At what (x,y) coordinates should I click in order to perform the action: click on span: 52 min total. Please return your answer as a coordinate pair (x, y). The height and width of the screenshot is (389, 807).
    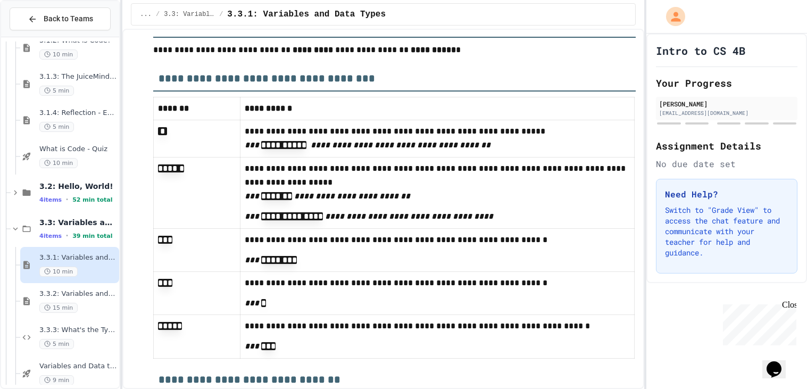
    Looking at the image, I should click on (92, 200).